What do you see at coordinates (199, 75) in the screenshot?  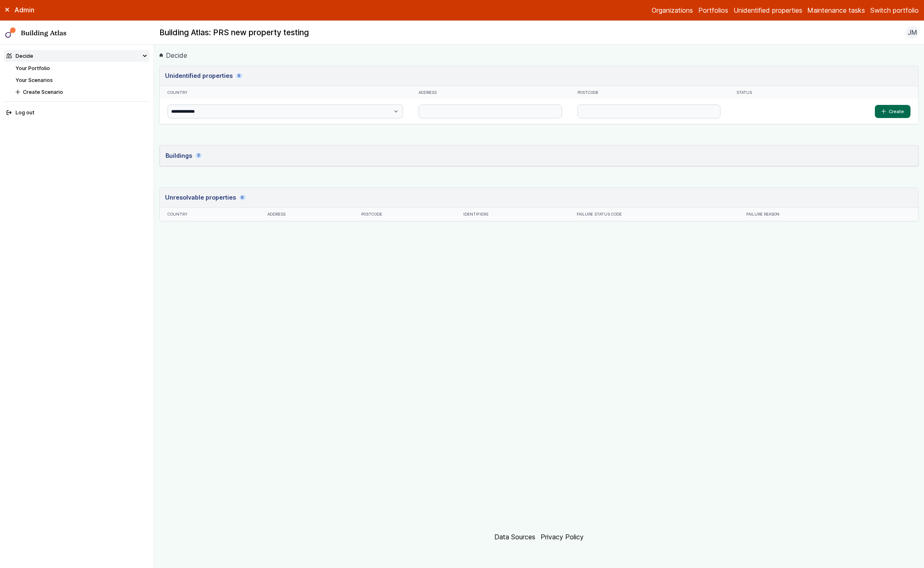 I see `h3: Unidentified properties` at bounding box center [199, 75].